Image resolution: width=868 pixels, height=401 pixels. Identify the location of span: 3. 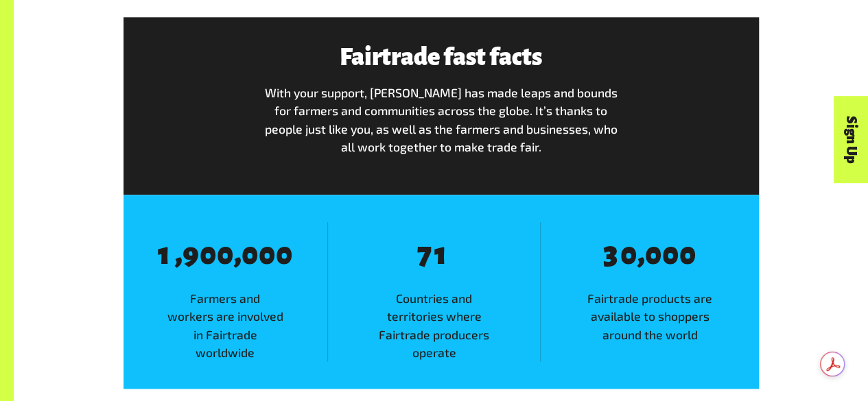
(611, 255).